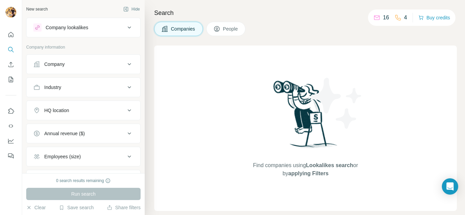 This screenshot has width=465, height=215. What do you see at coordinates (124, 208) in the screenshot?
I see `button: Share filters` at bounding box center [124, 208].